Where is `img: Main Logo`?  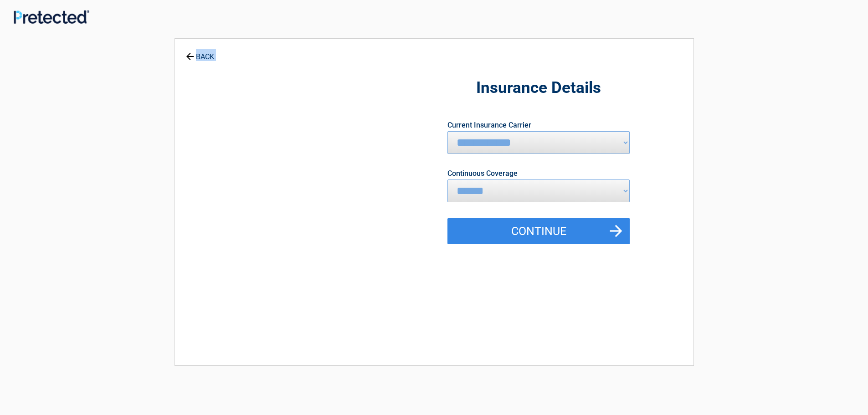 img: Main Logo is located at coordinates (51, 17).